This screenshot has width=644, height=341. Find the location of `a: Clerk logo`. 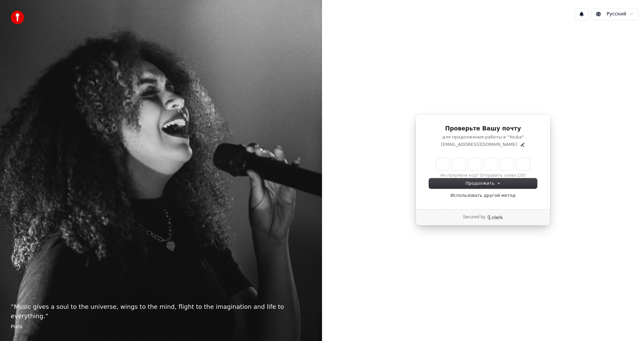

a: Clerk logo is located at coordinates (495, 217).